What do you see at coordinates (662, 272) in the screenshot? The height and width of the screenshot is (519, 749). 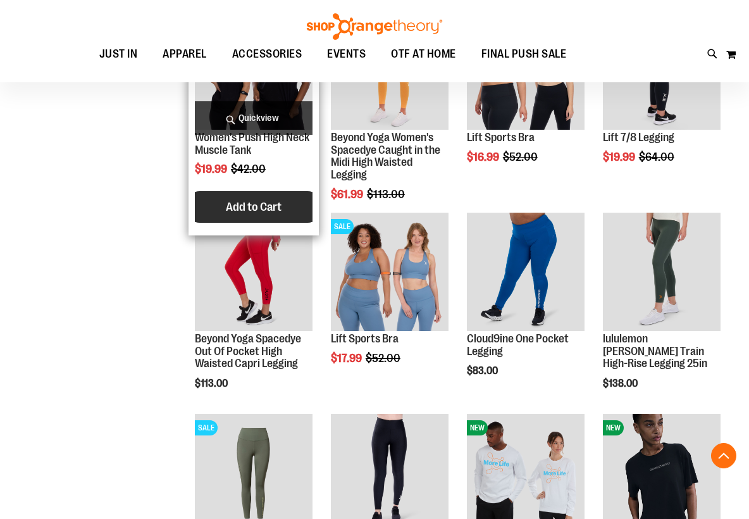 I see `a: Main view of 2024 October lululemon Wunder Train High-Rise` at bounding box center [662, 272].